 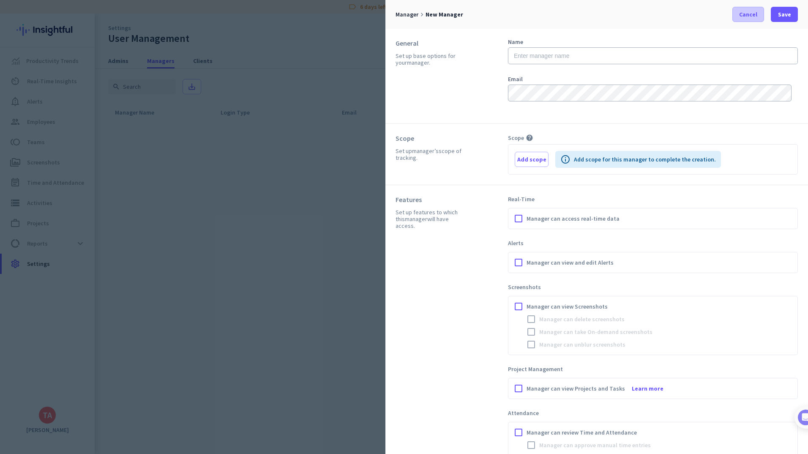 What do you see at coordinates (63, 288) in the screenshot?
I see `span: Messages` at bounding box center [63, 288].